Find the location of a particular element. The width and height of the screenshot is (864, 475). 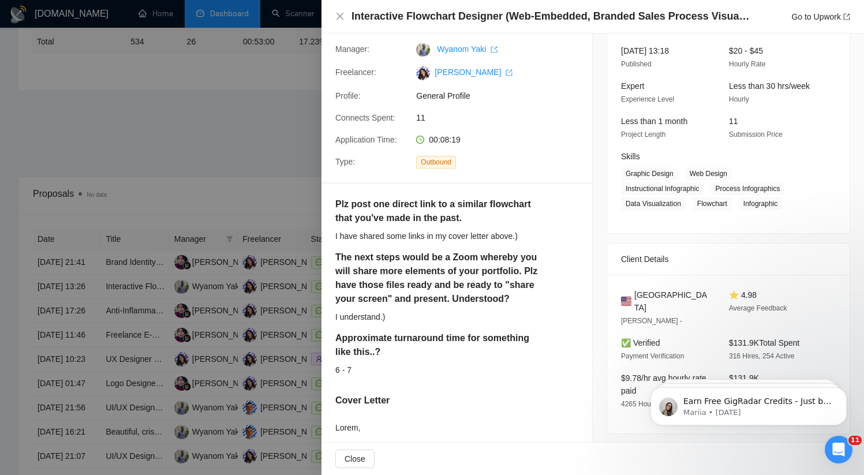

span: Skills is located at coordinates (630, 156).